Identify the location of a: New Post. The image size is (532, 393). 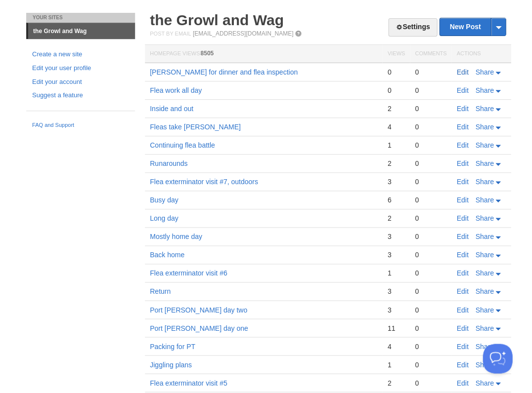
(472, 26).